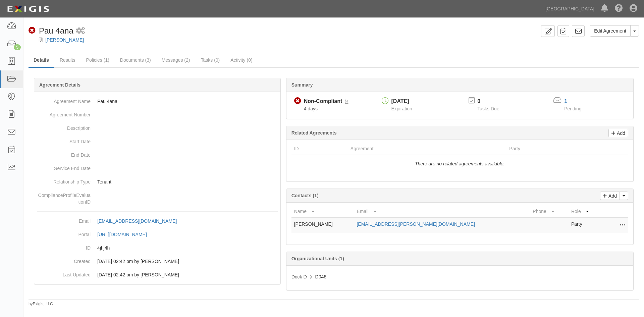  Describe the element at coordinates (442, 211) in the screenshot. I see `th: Email` at that location.